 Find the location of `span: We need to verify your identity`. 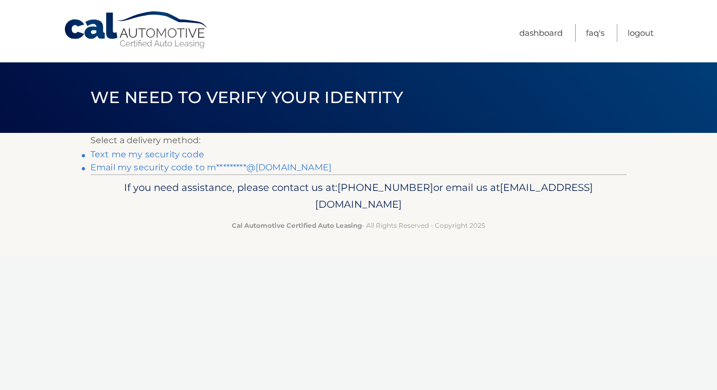

span: We need to verify your identity is located at coordinates (247, 97).